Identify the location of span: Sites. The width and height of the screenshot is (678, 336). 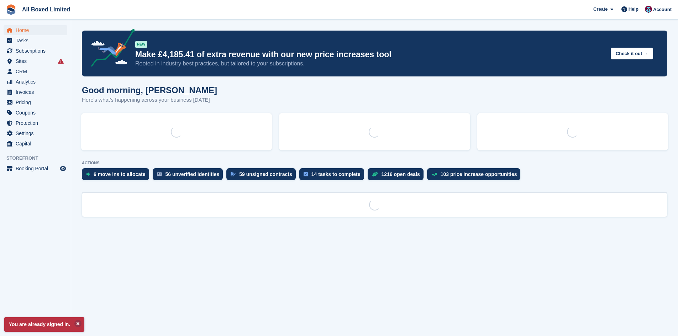
(37, 61).